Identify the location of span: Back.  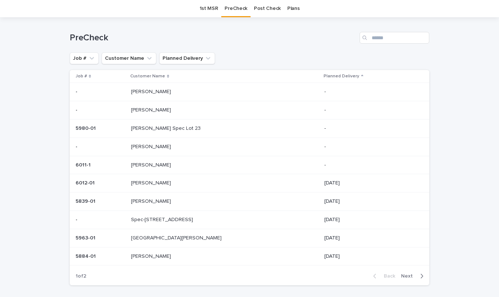
(387, 277).